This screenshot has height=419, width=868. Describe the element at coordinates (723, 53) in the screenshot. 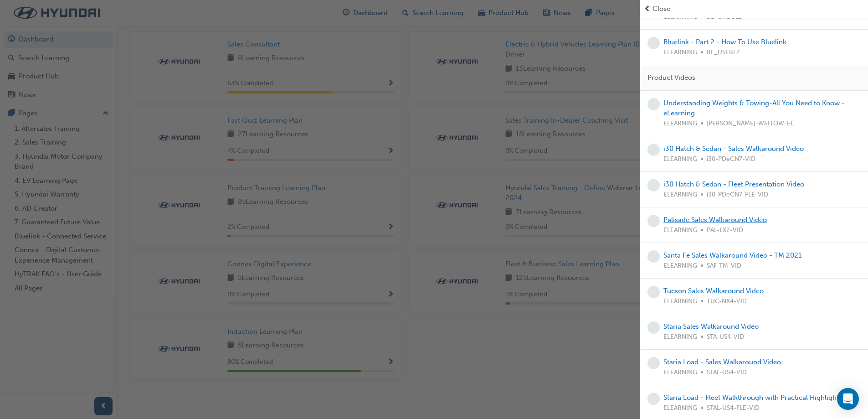

I see `span: BL_USEBL2` at that location.